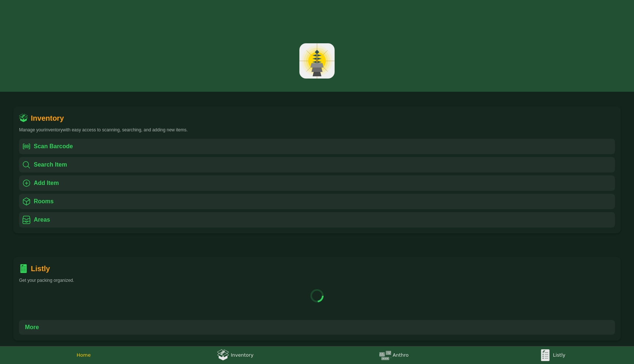  Describe the element at coordinates (46, 183) in the screenshot. I see `div: Add Item` at that location.